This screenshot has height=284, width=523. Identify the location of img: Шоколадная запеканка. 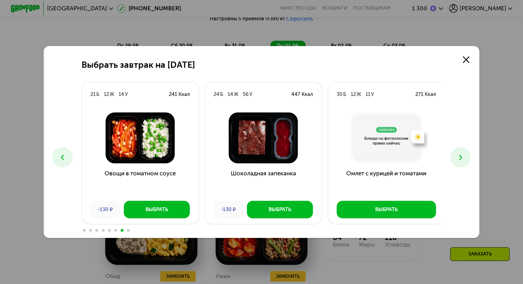
(263, 138).